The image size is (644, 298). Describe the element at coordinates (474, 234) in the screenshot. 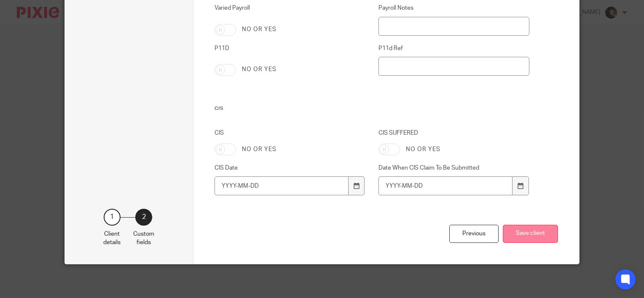

I see `div: Previous` at that location.